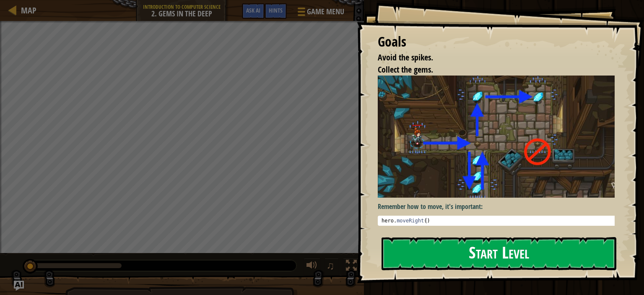 The height and width of the screenshot is (295, 644). What do you see at coordinates (26, 10) in the screenshot?
I see `a: Map` at bounding box center [26, 10].